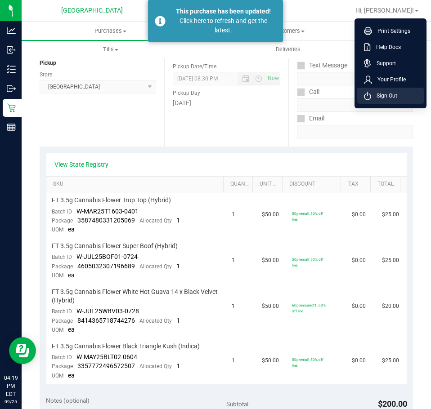 The width and height of the screenshot is (431, 409). What do you see at coordinates (392, 404) in the screenshot?
I see `span: $200.00` at bounding box center [392, 404].